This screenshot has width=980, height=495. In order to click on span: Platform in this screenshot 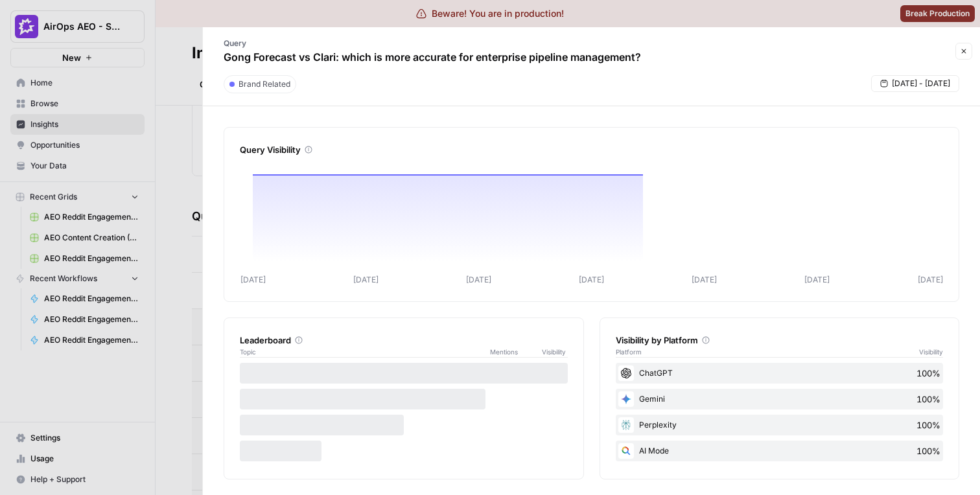, I will do `click(629, 352)`.